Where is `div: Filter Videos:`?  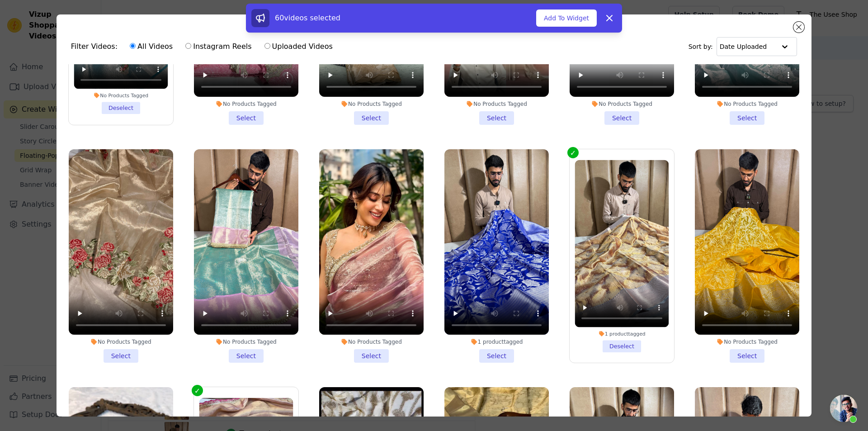
div: Filter Videos: is located at coordinates (204, 47).